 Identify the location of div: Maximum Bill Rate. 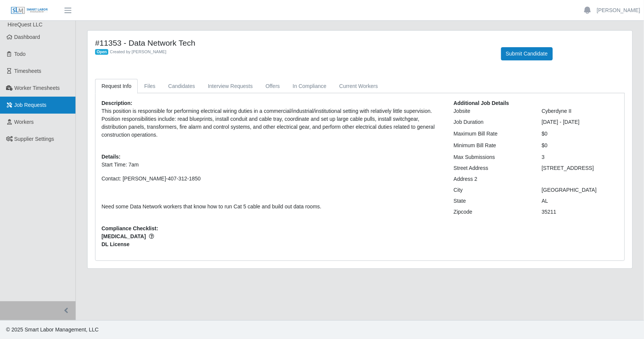
(492, 134).